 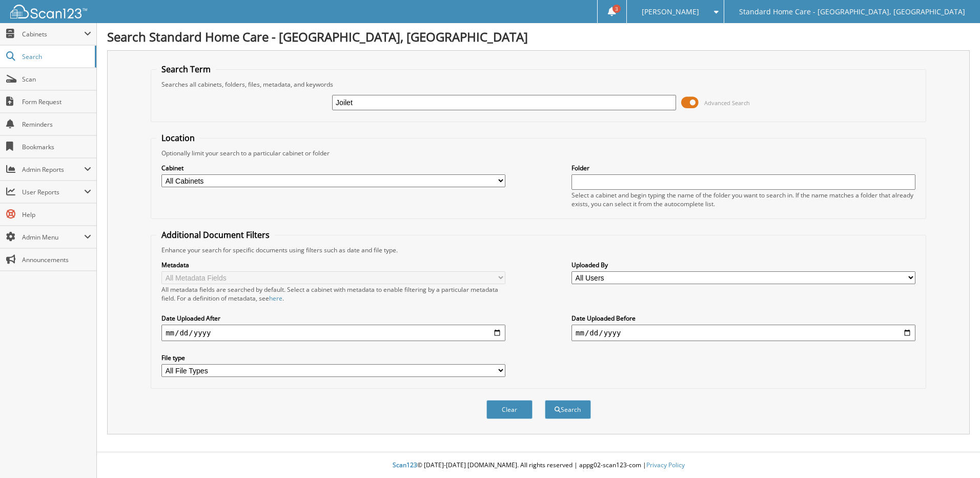 What do you see at coordinates (333, 294) in the screenshot?
I see `div: All metadata fields are searched by default. Select a cabinet with metadata to enable filtering b...` at bounding box center [333, 294].